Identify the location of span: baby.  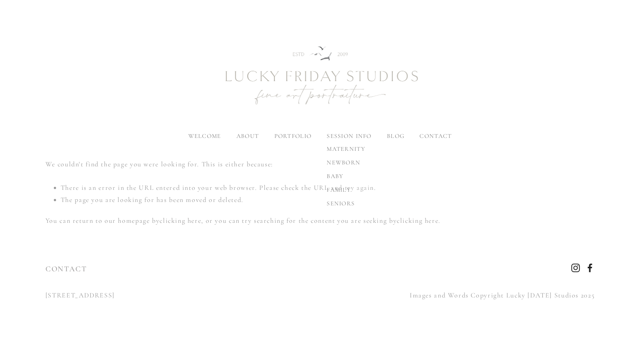
(335, 176).